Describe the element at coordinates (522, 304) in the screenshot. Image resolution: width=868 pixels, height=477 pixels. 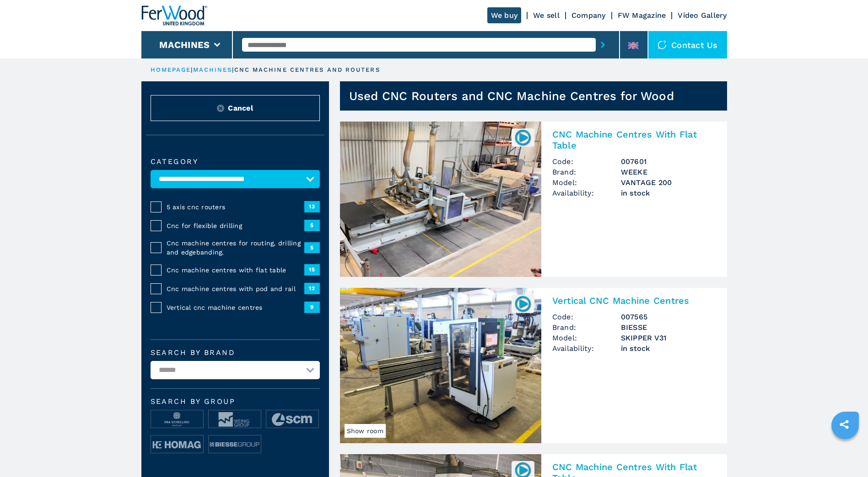
I see `img: 007565` at that location.